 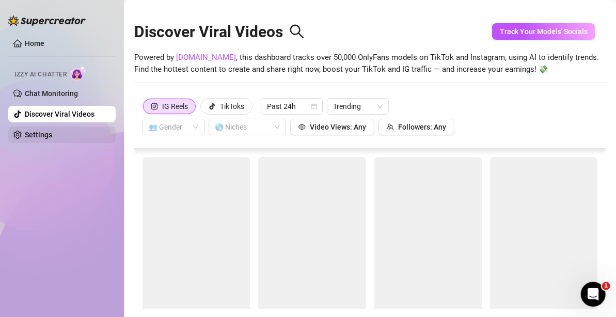 I want to click on span: 1, so click(x=607, y=286).